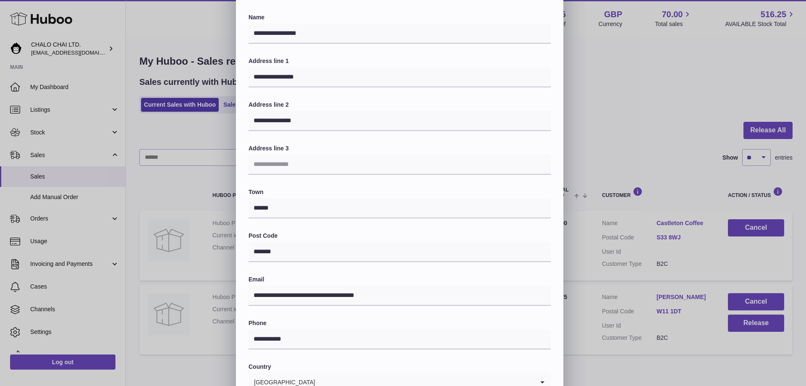  What do you see at coordinates (400, 366) in the screenshot?
I see `label: Country` at bounding box center [400, 366].